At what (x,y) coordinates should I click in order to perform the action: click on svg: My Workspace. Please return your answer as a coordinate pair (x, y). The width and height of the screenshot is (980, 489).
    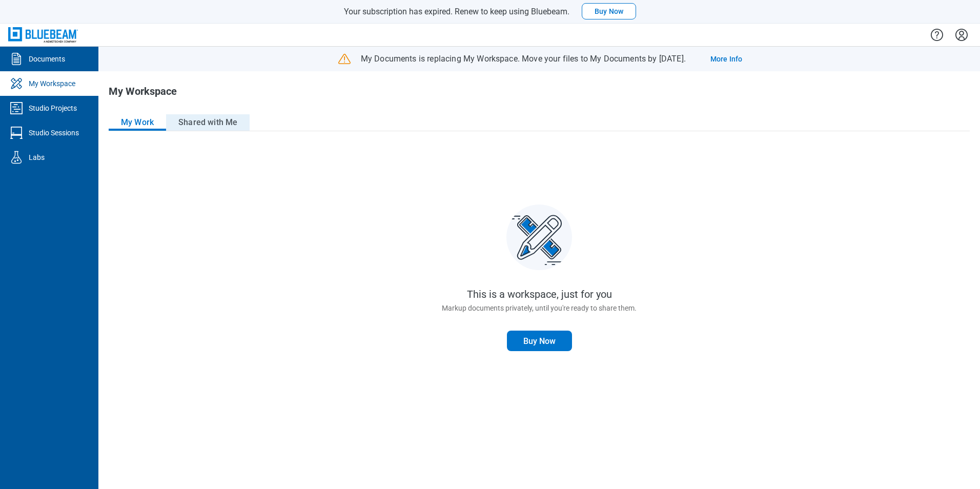
    Looking at the image, I should click on (16, 84).